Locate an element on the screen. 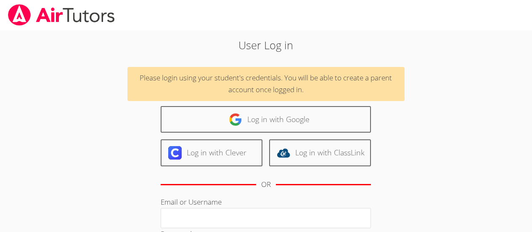 The width and height of the screenshot is (532, 232). div: Please login using your student's credentials. You will be able to create a parent account once l... is located at coordinates (266, 84).